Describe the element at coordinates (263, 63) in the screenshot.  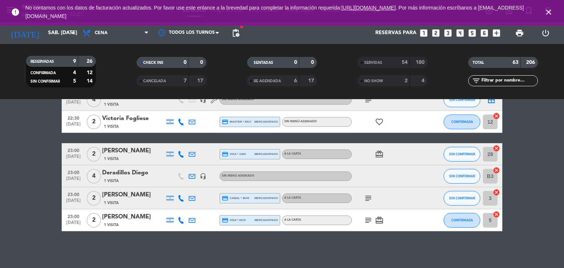
I see `span: SENTADAS` at that location.